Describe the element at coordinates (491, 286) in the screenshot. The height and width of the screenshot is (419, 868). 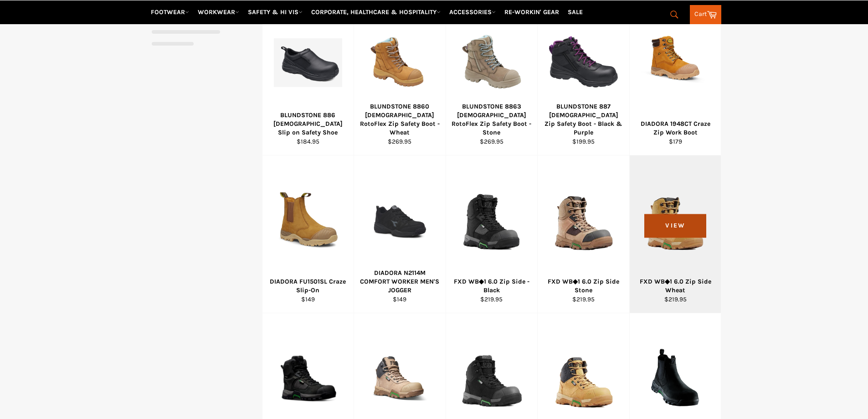
I see `div: FXD WB◆1 6.0 Zip Side - Black` at that location.